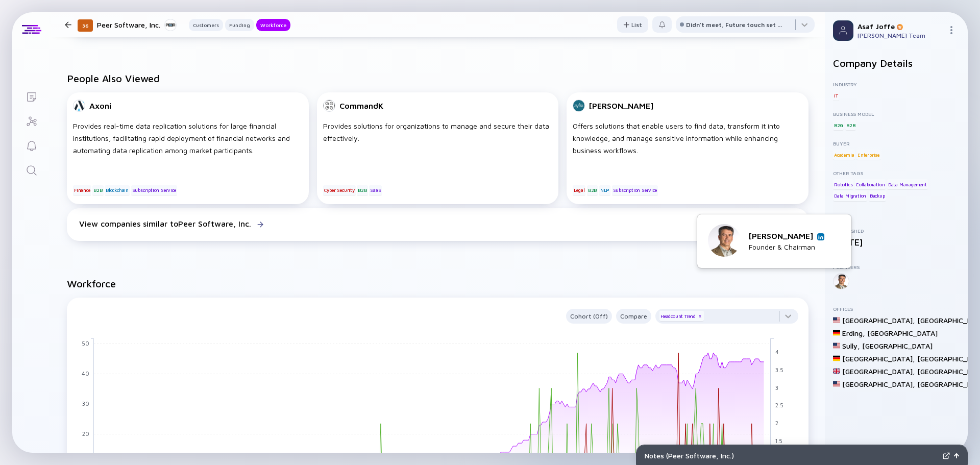  Describe the element at coordinates (878, 196) in the screenshot. I see `div: Backup` at that location.